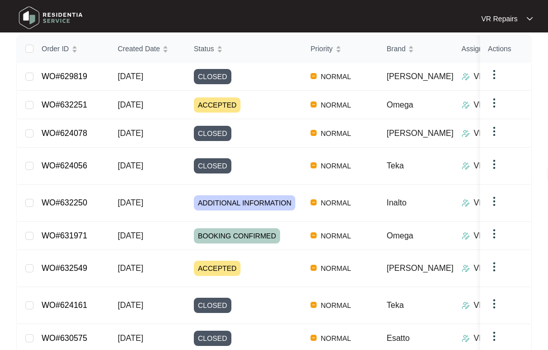 The image size is (548, 350). What do you see at coordinates (64, 165) in the screenshot?
I see `a: WO#624056` at bounding box center [64, 165].